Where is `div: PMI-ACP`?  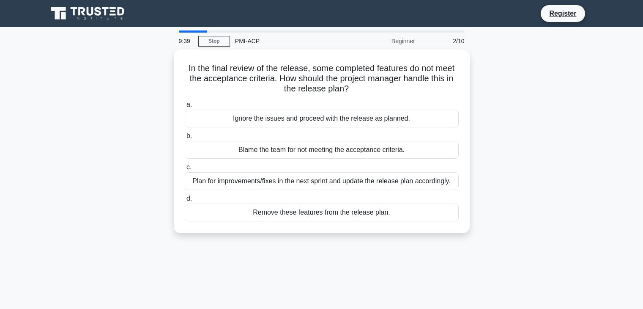 div: PMI-ACP is located at coordinates (288, 41).